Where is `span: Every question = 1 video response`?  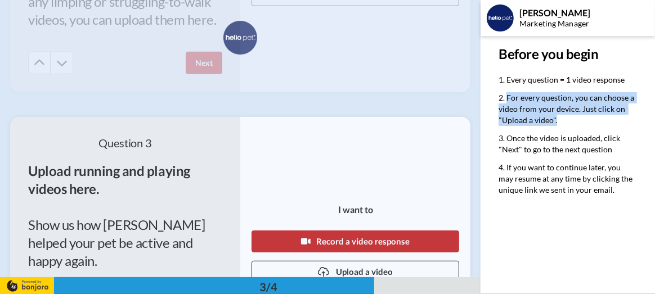
span: Every question = 1 video response is located at coordinates (565, 79).